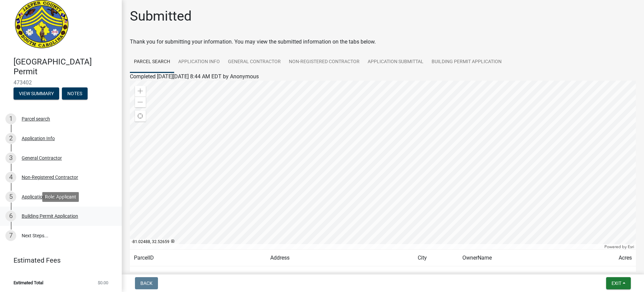 The image size is (644, 292). Describe the element at coordinates (61, 82) in the screenshot. I see `span: 473402` at that location.